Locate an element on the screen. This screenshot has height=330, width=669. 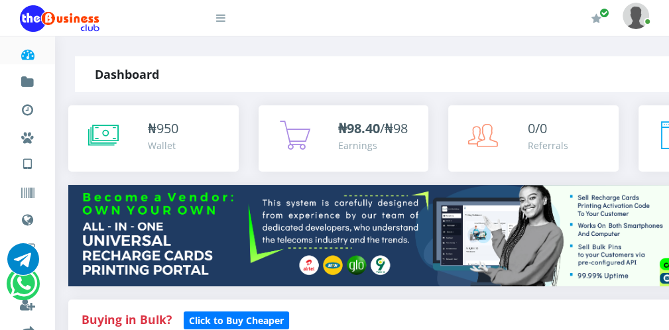
a: Nigerian VTU is located at coordinates (105, 157).